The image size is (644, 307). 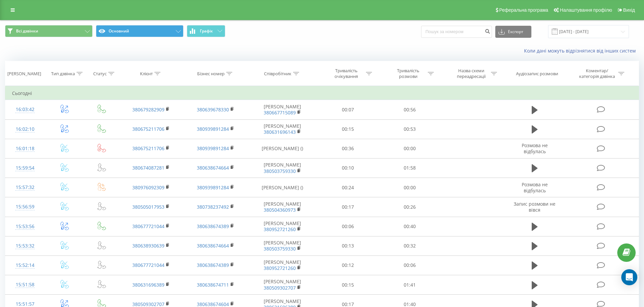 What do you see at coordinates (49, 31) in the screenshot?
I see `button: Всі дзвінки` at bounding box center [49, 31].